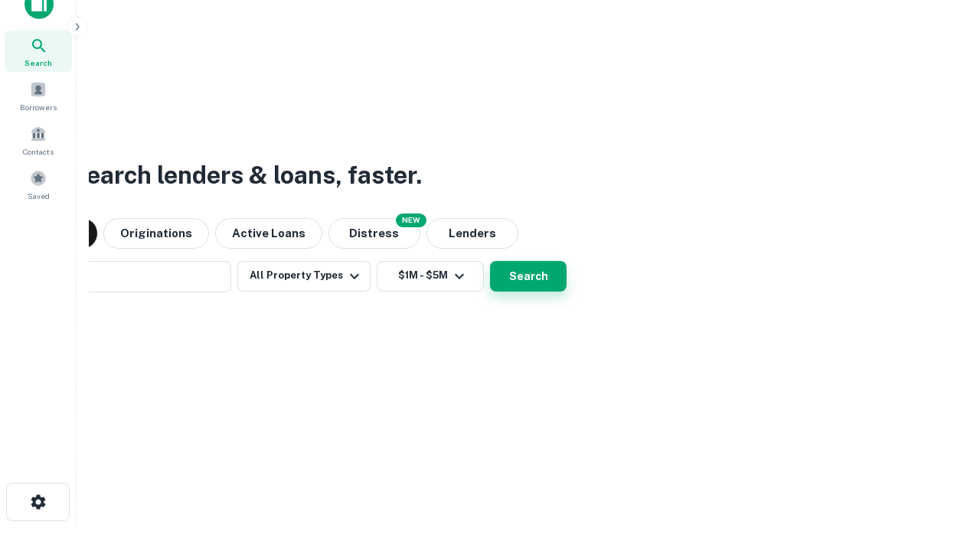 Image resolution: width=980 pixels, height=551 pixels. What do you see at coordinates (38, 51) in the screenshot?
I see `div: Search` at bounding box center [38, 51].